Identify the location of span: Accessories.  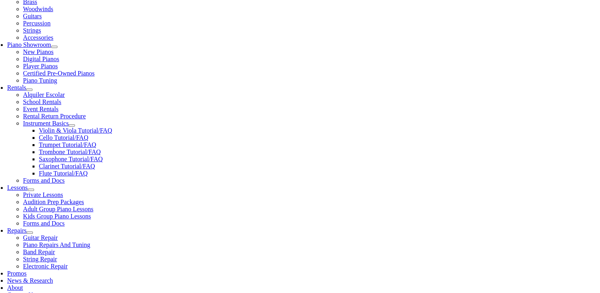
(38, 37).